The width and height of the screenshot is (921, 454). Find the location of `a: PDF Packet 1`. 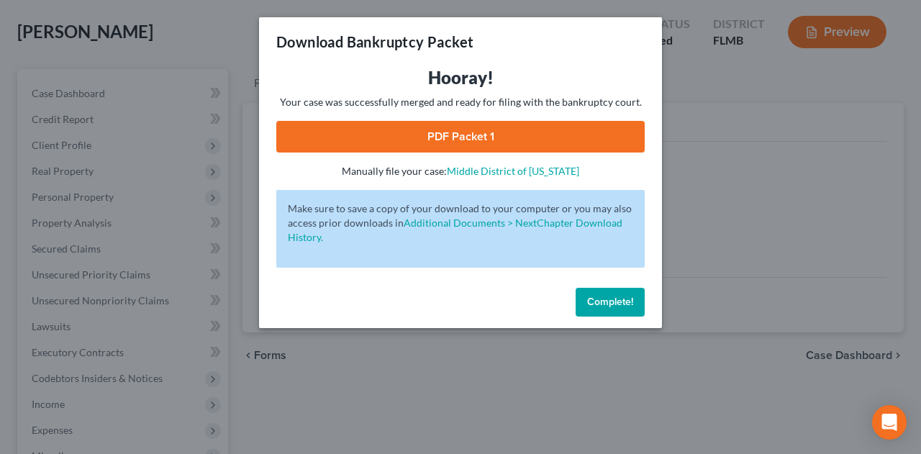

a: PDF Packet 1 is located at coordinates (460, 137).